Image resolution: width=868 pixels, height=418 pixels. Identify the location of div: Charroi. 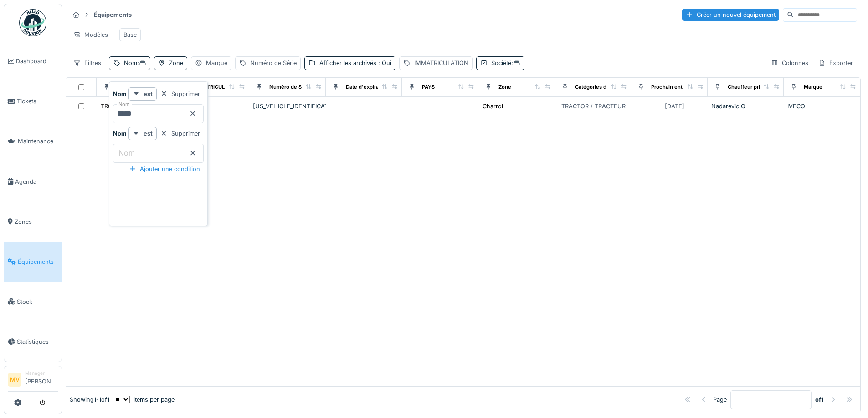
(493, 106).